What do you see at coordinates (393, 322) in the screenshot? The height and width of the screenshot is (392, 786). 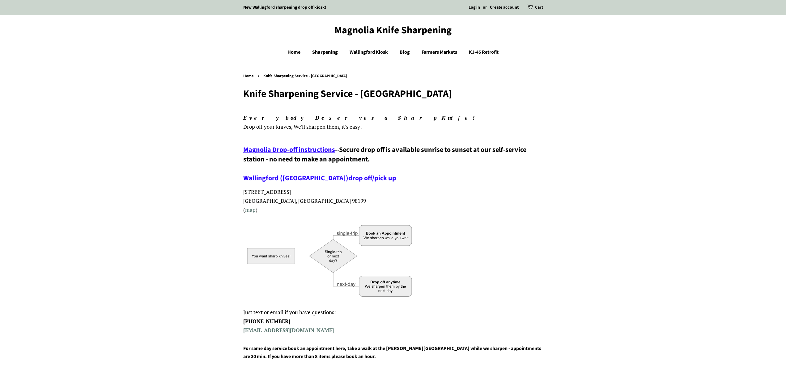 I see `p: Just text or email if you have questions:` at bounding box center [393, 322].